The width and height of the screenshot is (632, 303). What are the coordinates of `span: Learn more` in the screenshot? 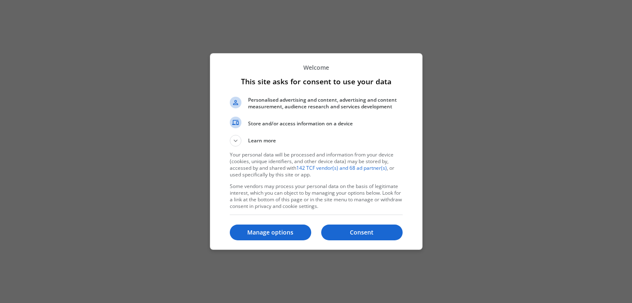 It's located at (262, 142).